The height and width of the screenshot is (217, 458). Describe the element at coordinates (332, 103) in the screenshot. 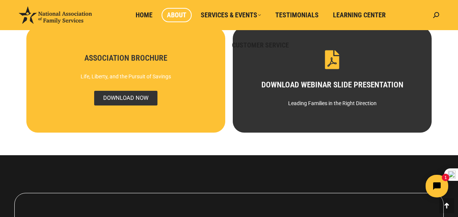

I see `div: Leading Families in the Right Direction` at that location.